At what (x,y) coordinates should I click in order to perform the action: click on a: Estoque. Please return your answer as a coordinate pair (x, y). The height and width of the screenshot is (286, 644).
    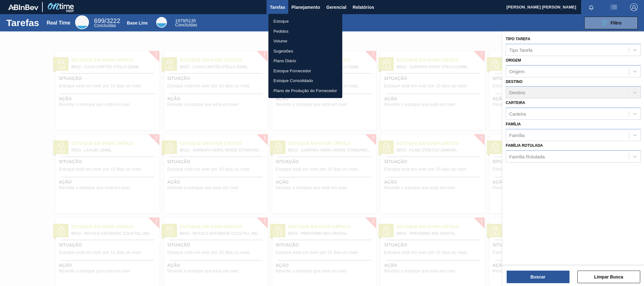
    Looking at the image, I should click on (305, 21).